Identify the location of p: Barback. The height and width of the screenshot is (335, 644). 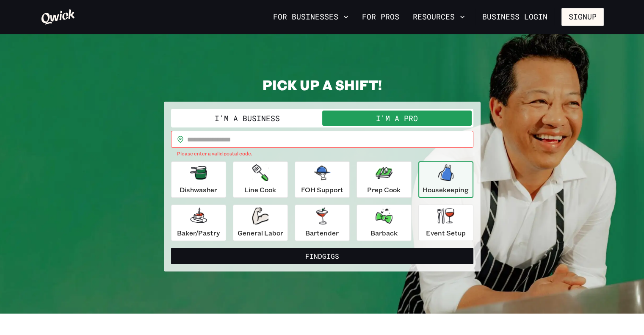
(384, 233).